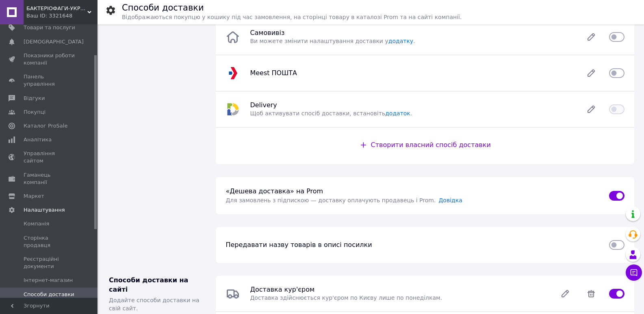 Image resolution: width=644 pixels, height=314 pixels. I want to click on span: Панель управління, so click(50, 80).